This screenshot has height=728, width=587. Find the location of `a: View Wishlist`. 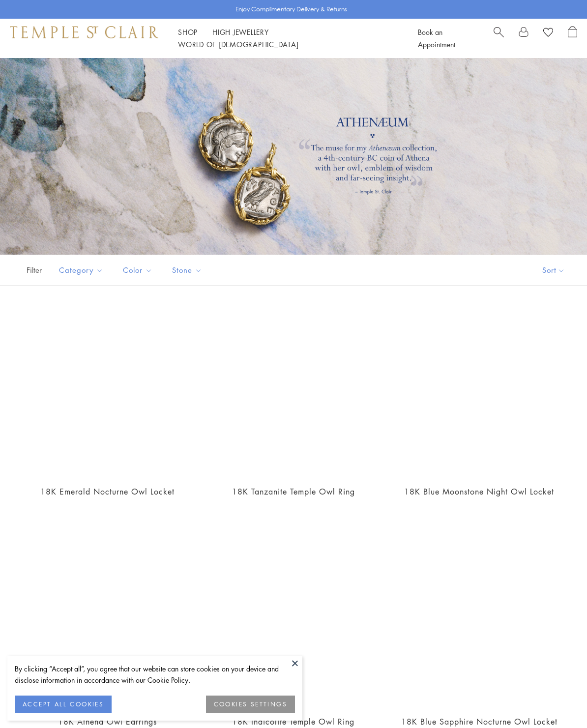

a: View Wishlist is located at coordinates (548, 34).